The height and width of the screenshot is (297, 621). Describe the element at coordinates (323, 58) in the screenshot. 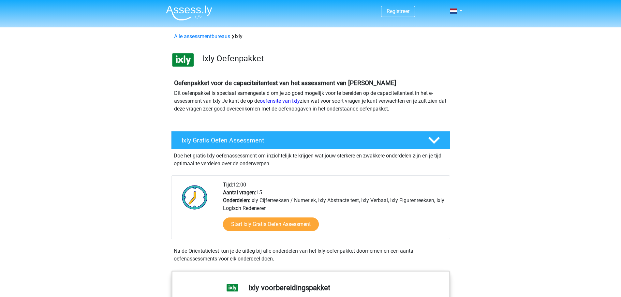

I see `h3: Ixly Oefenpakket` at that location.